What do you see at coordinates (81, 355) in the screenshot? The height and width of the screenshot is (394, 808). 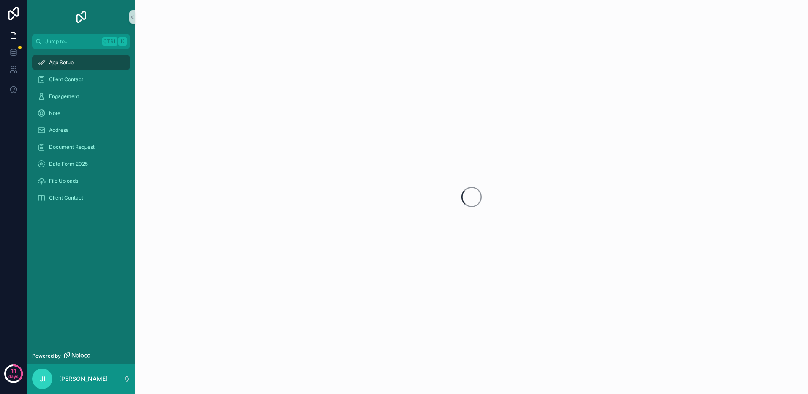 I see `a: Powered by` at bounding box center [81, 355].